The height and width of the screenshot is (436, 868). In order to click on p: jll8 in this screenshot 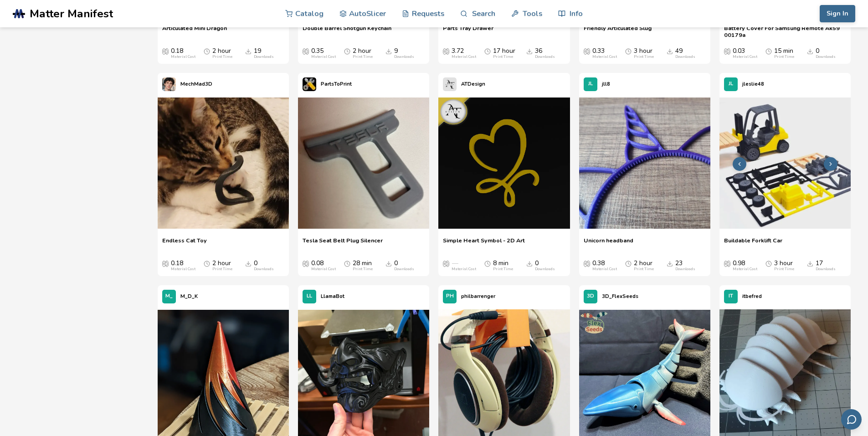, I will do `click(606, 84)`.